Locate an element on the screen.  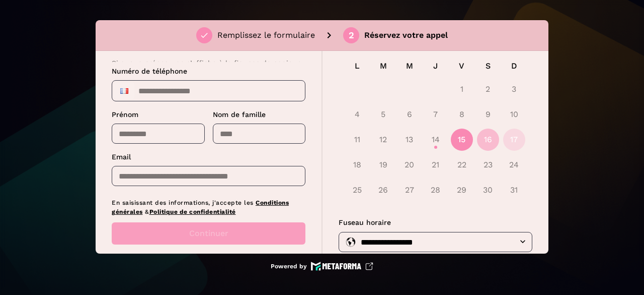
button: 17 août 2025 is located at coordinates (514, 140).